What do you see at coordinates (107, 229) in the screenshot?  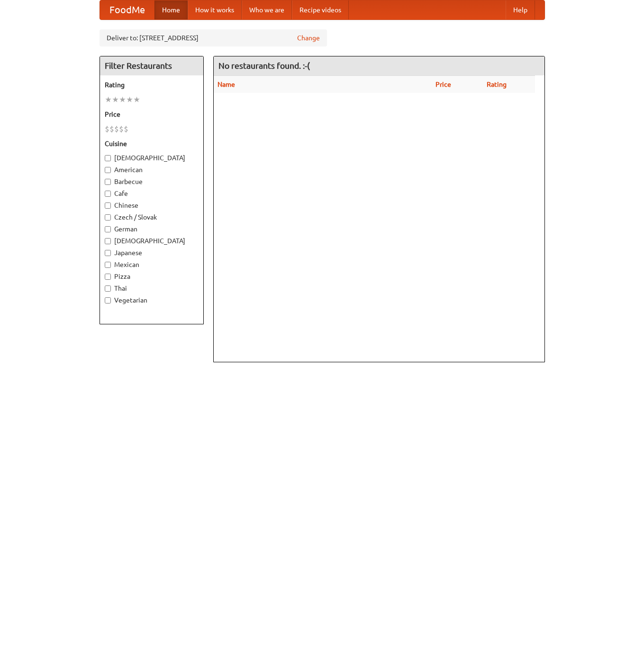 I see `input: German` at bounding box center [107, 229].